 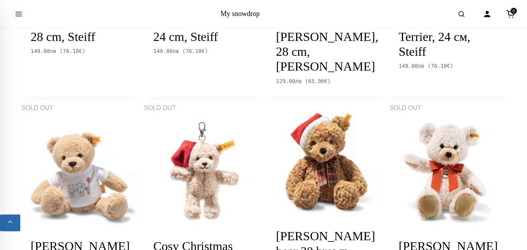 I want to click on a: Bommel Rabbit, 28 cm, Steiff, so click(x=72, y=29).